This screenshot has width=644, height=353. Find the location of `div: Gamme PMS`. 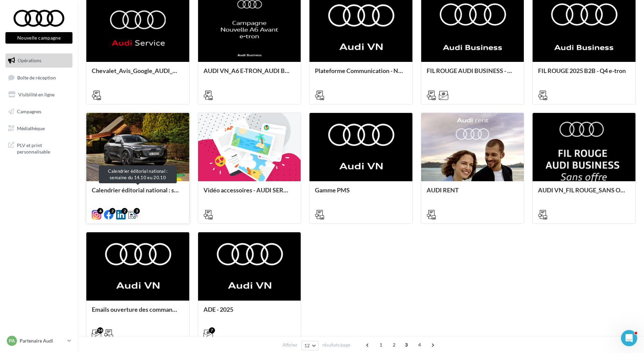

div: Gamme PMS is located at coordinates (361, 194).